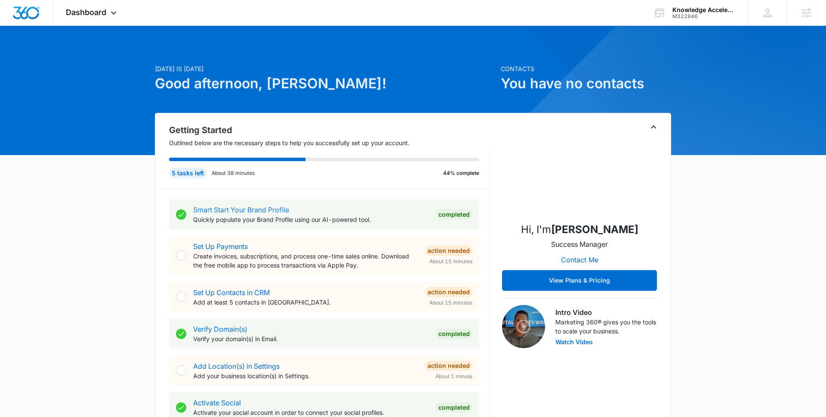 Image resolution: width=826 pixels, height=417 pixels. I want to click on p: Contacts, so click(586, 68).